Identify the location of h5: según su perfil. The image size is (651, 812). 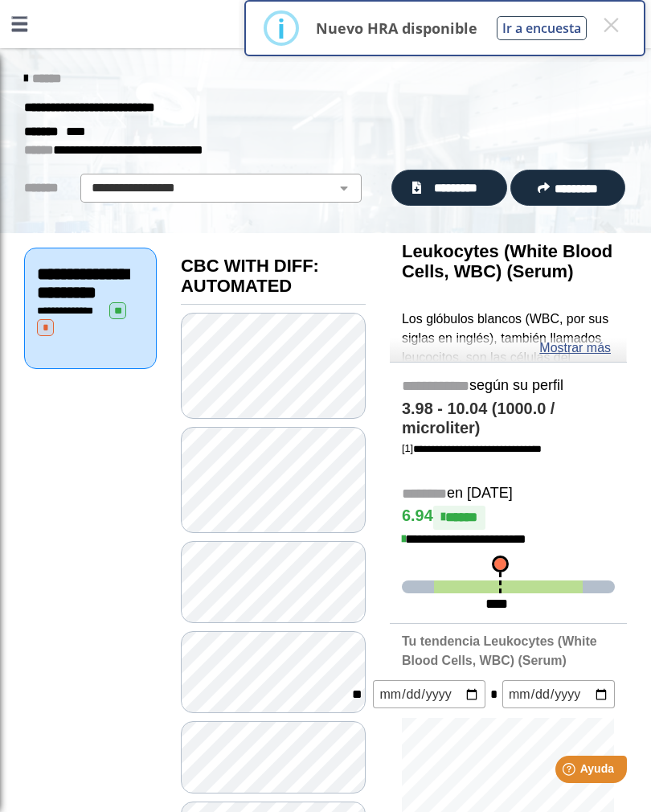
(508, 386).